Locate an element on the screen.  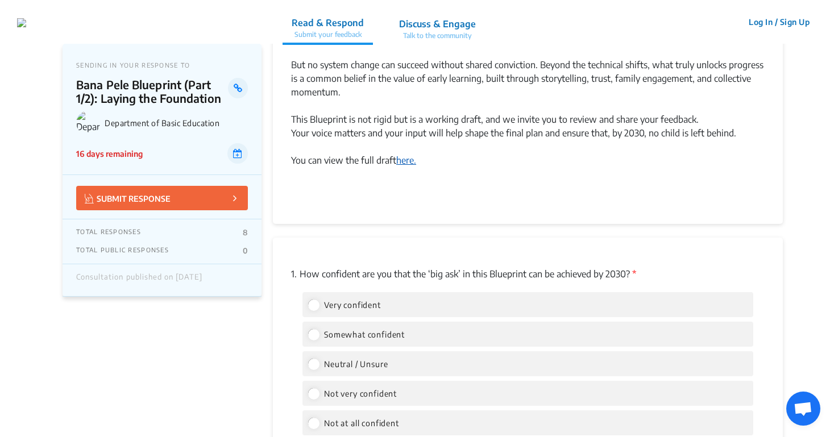
p: 16 days remaining is located at coordinates (109, 154).